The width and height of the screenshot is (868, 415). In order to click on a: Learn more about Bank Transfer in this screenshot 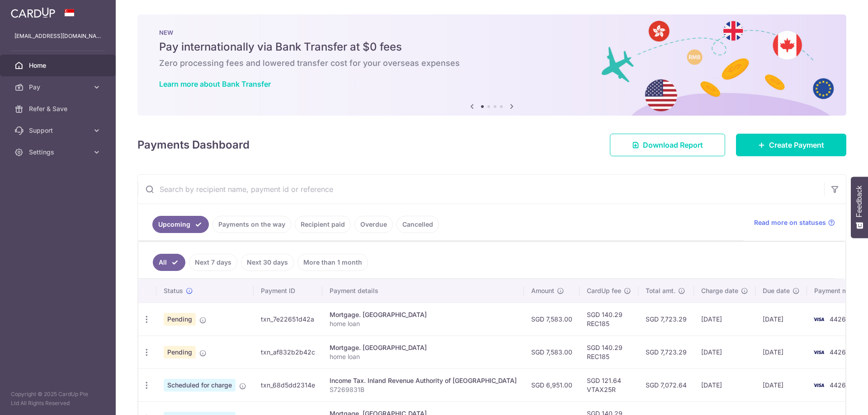, I will do `click(215, 84)`.